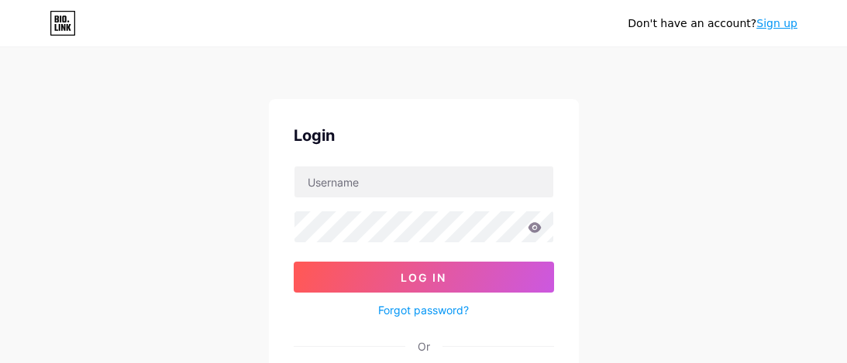 The width and height of the screenshot is (847, 363). Describe the element at coordinates (424, 136) in the screenshot. I see `div: Login` at that location.